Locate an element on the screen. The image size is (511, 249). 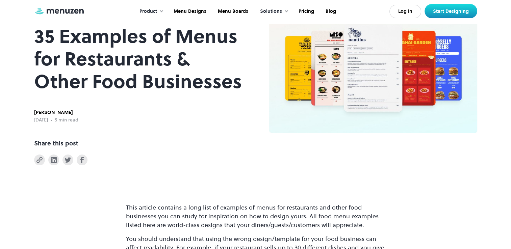
a: Menu Designs is located at coordinates (189, 11).